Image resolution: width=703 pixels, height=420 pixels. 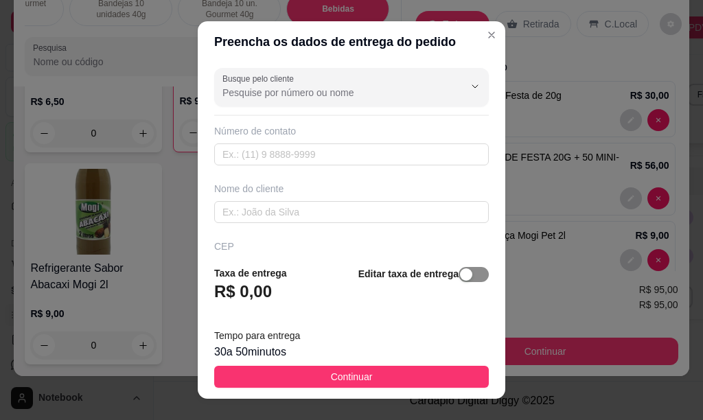 I want to click on div: 30 a 50 minutos, so click(x=352, y=352).